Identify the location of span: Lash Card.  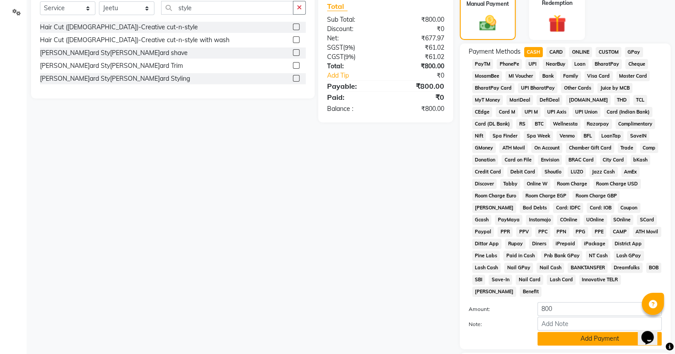
(561, 280).